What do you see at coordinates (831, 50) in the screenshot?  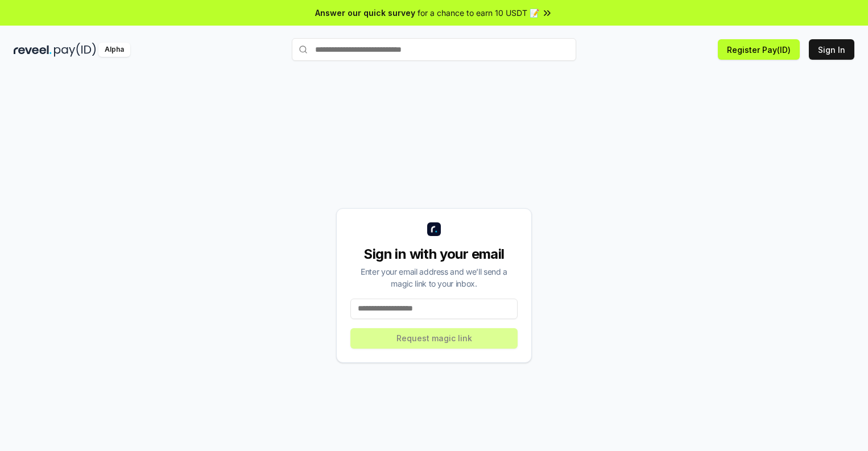 I see `button: Sign In` at bounding box center [831, 50].